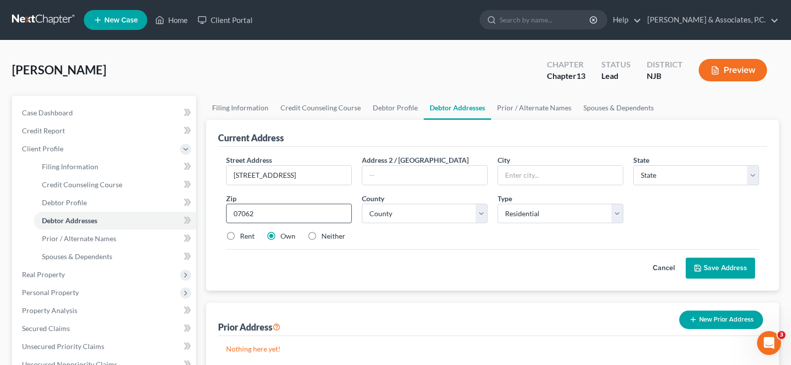  What do you see at coordinates (616, 76) in the screenshot?
I see `div: Lead` at bounding box center [616, 76].